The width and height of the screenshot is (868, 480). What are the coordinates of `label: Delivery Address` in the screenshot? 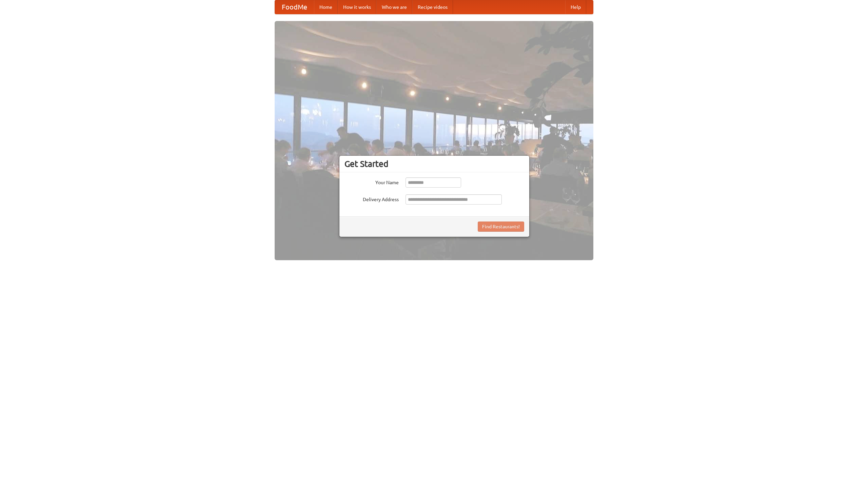 It's located at (371, 198).